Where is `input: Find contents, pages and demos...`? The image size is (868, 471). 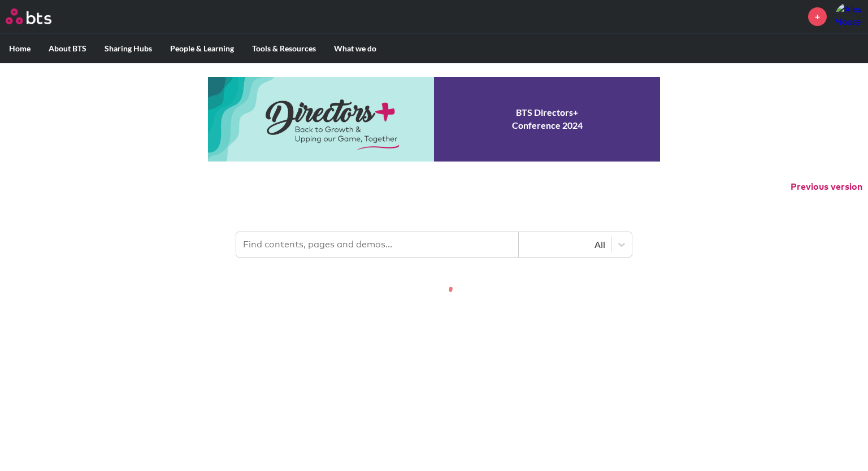
input: Find contents, pages and demos... is located at coordinates (378, 244).